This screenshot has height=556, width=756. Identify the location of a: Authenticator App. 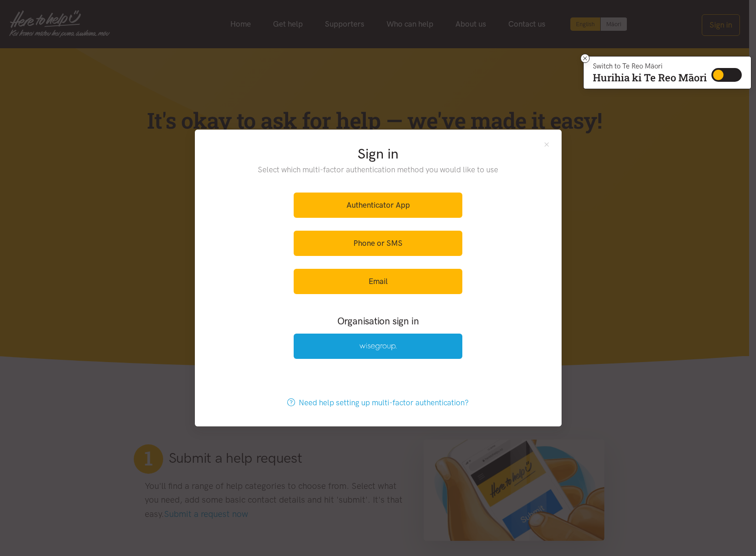
(378, 205).